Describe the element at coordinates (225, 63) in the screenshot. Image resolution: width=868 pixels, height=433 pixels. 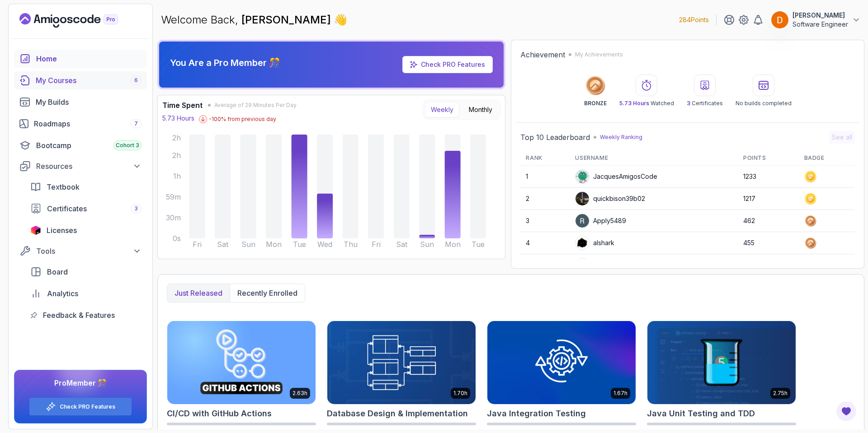
I see `p: You Are a Pro Member 🎊` at that location.